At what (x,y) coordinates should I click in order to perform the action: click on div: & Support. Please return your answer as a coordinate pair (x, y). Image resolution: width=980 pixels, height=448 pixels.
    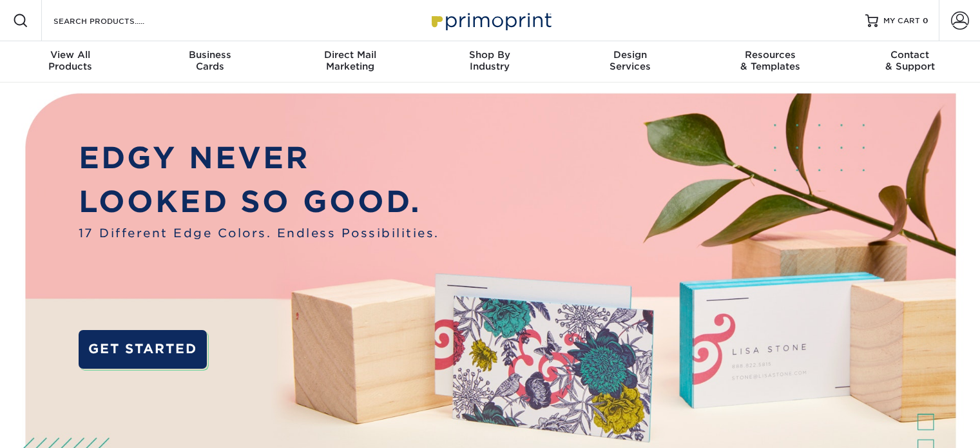
    Looking at the image, I should click on (909, 60).